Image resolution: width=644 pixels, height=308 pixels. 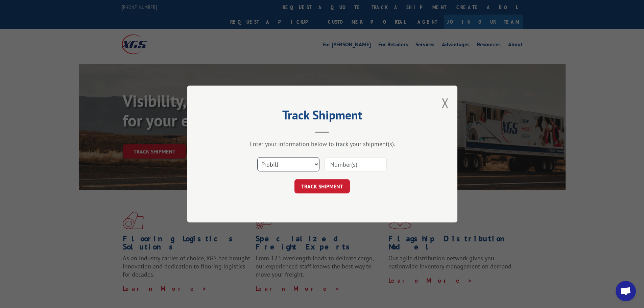 What do you see at coordinates (356, 164) in the screenshot?
I see `input: Number(s)` at bounding box center [356, 164].